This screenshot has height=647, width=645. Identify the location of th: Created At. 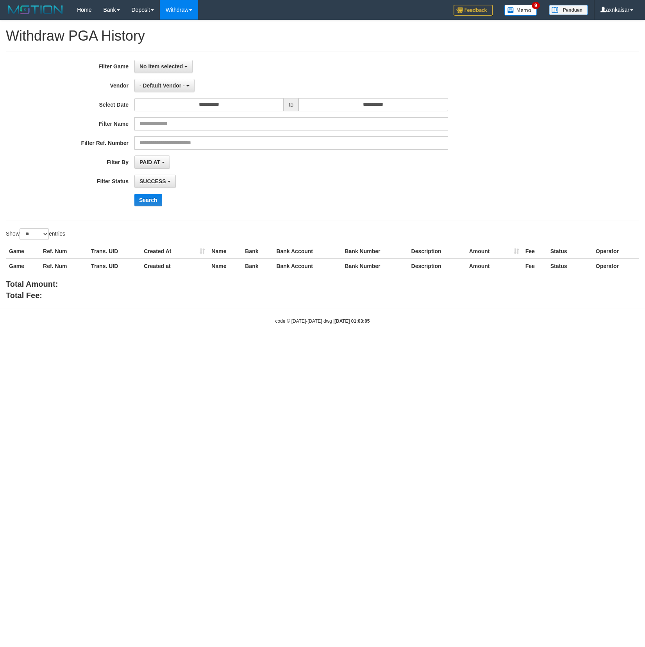
(174, 251).